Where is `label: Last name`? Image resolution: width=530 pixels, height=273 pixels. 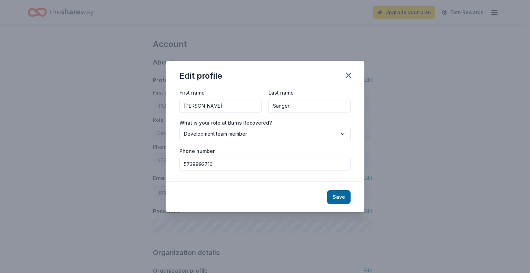
label: Last name is located at coordinates (281, 93).